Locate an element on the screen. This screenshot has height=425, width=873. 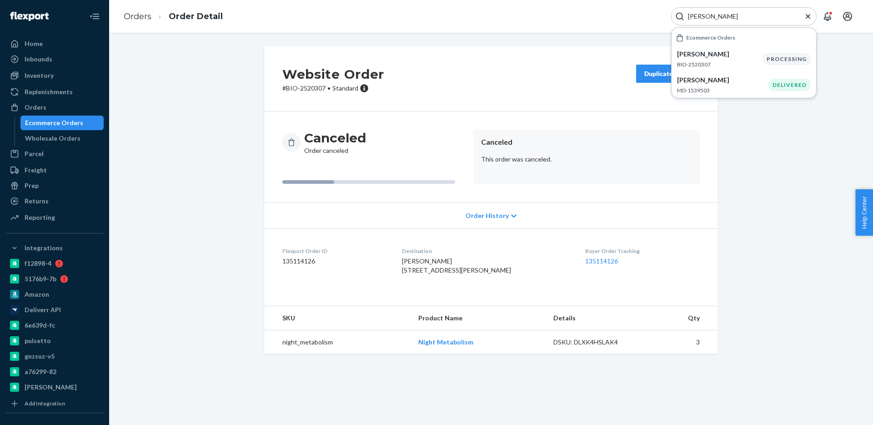
button: Close Search is located at coordinates (808, 16).